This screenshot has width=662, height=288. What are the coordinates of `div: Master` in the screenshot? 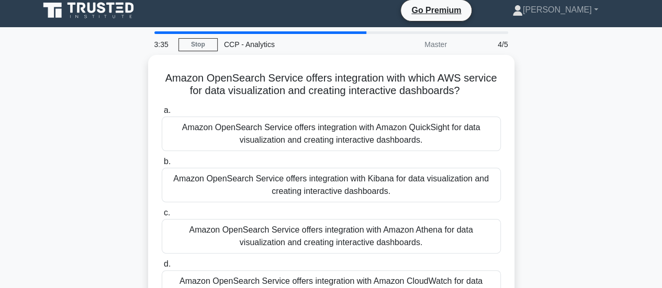 It's located at (407, 44).